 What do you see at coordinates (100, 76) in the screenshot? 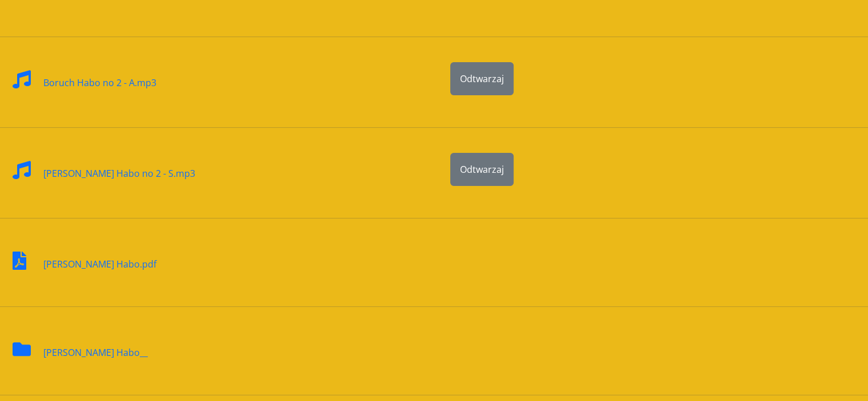
I see `div: Boruch Habo no 2 - A.mp3` at bounding box center [100, 76].